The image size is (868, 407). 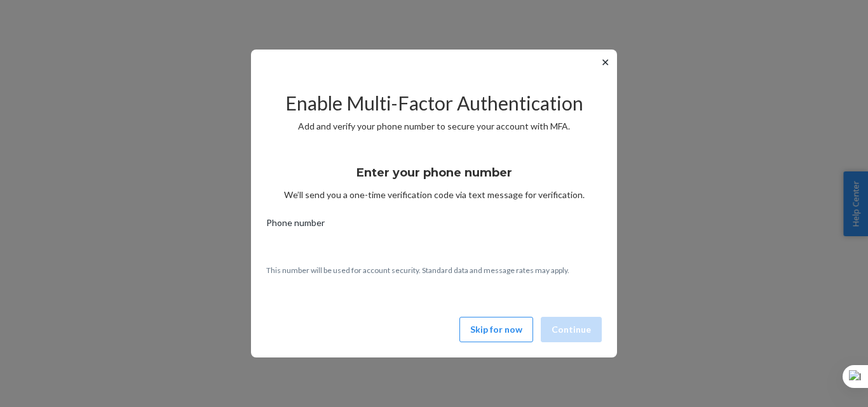 I want to click on p: Add and verify your phone number to secure your account with MFA., so click(x=434, y=126).